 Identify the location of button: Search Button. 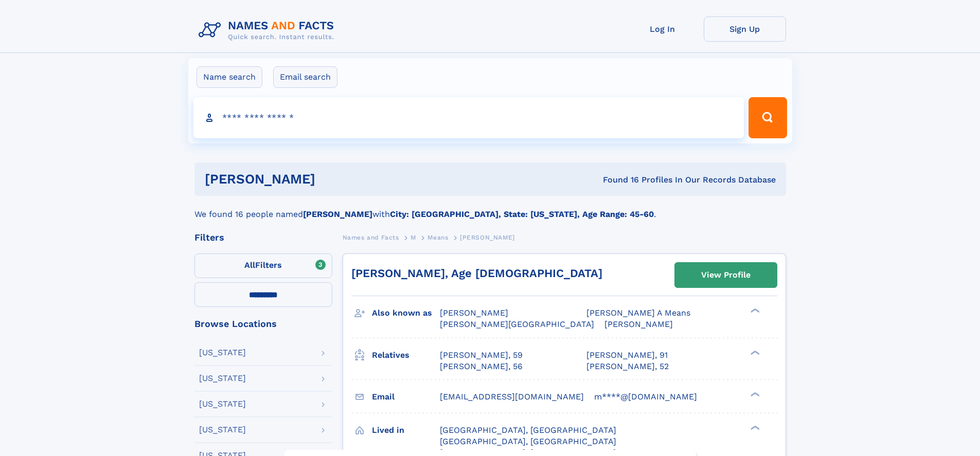
(767, 118).